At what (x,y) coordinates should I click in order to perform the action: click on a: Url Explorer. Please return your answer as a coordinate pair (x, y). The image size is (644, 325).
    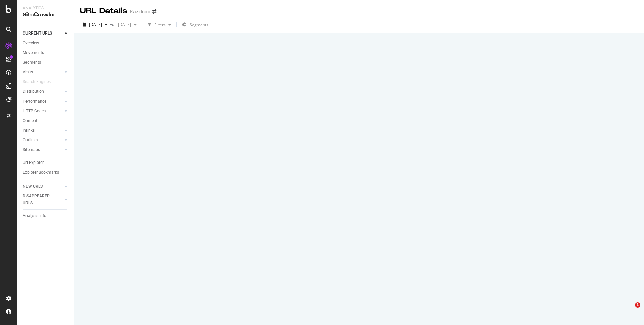
    Looking at the image, I should click on (46, 163).